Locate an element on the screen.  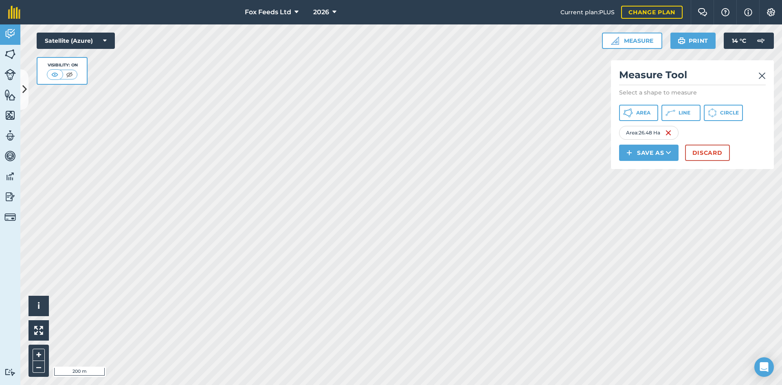
h2: Measure Tool is located at coordinates (692, 77).